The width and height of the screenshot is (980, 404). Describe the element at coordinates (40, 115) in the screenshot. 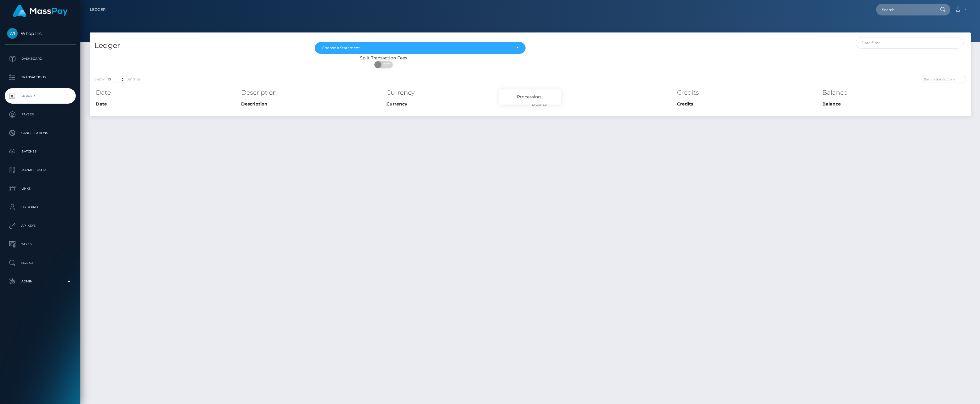

I see `p: Payees` at that location.